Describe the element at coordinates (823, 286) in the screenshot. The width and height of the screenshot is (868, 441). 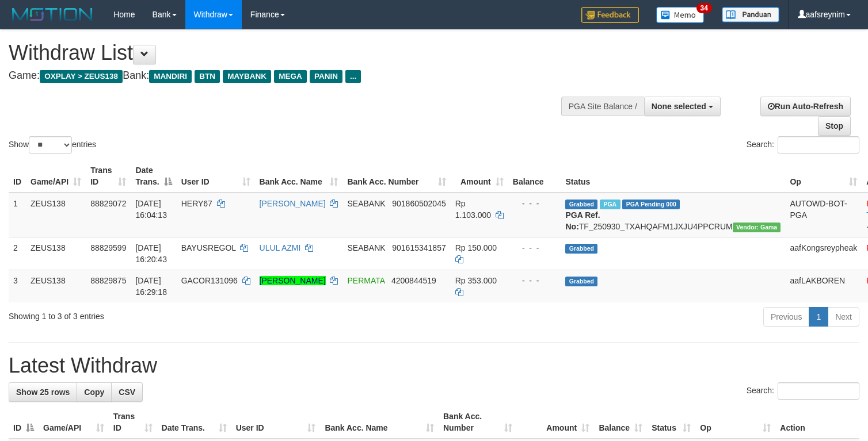
I see `td: aafLAKBOREN` at that location.